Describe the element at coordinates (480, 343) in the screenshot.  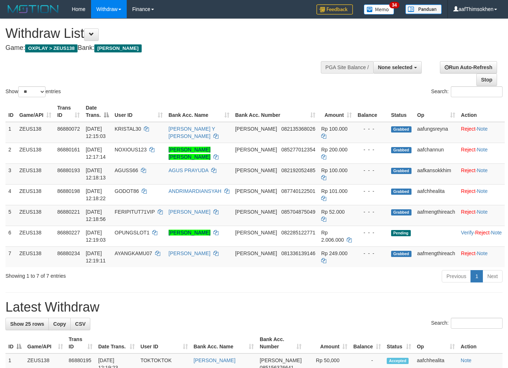
I see `th: Action` at that location.